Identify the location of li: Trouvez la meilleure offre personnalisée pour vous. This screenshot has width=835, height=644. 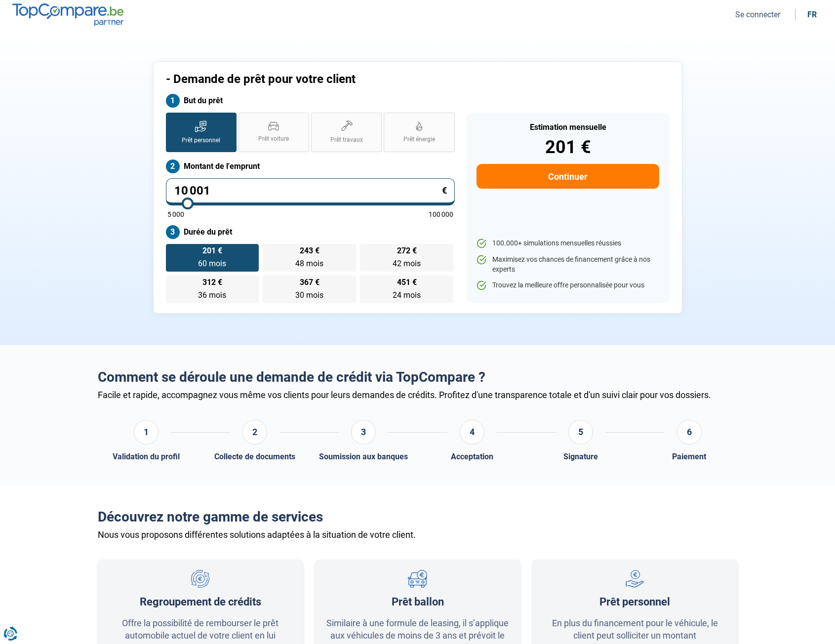
(567, 286).